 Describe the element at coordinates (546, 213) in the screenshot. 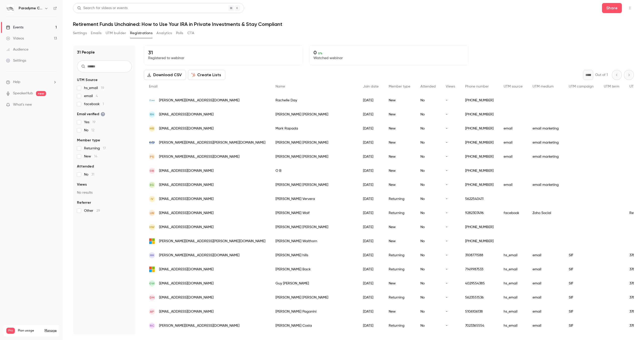

I see `div: Zoho Social` at that location.